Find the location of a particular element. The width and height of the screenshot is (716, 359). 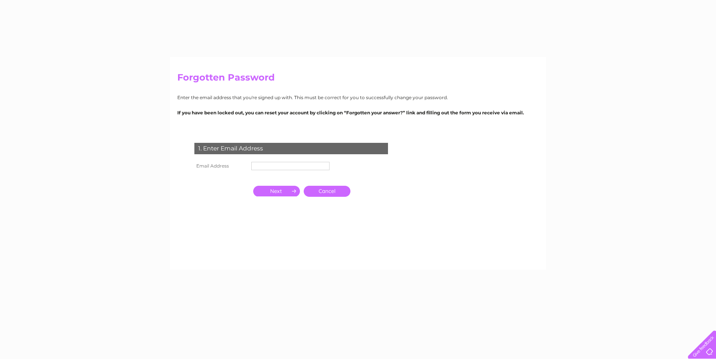

p: If you have been locked out, you can reset your account by clicking on “Forgotten your answer?” l... is located at coordinates (358, 112).